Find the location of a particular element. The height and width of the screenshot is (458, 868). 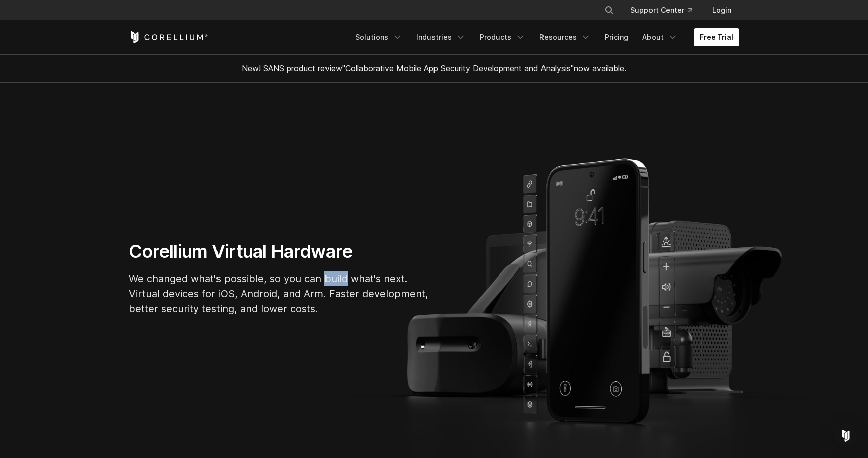

div: Open Intercom Messenger is located at coordinates (846, 436).